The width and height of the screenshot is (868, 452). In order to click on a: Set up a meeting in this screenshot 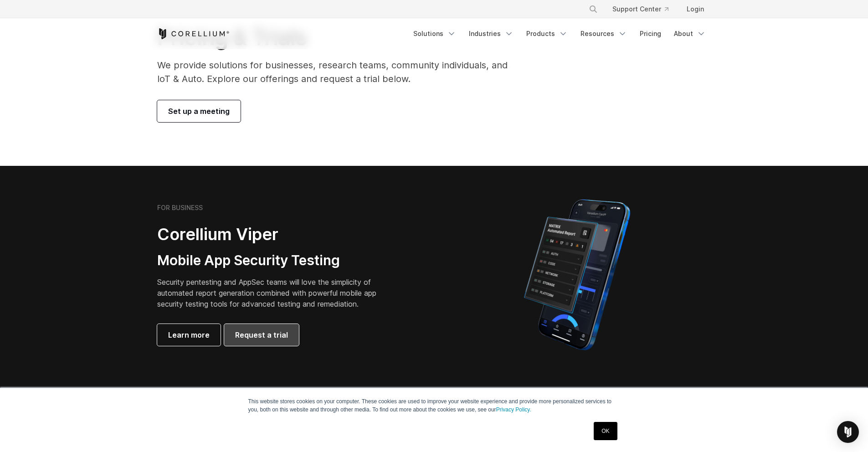, I will do `click(198, 111)`.